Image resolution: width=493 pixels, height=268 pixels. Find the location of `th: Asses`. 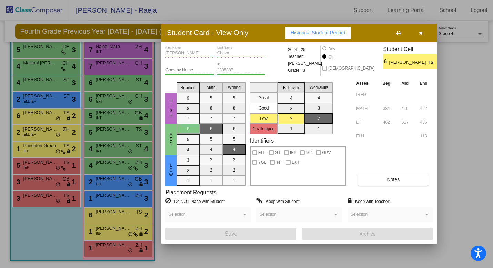

th: Asses is located at coordinates (366, 83).